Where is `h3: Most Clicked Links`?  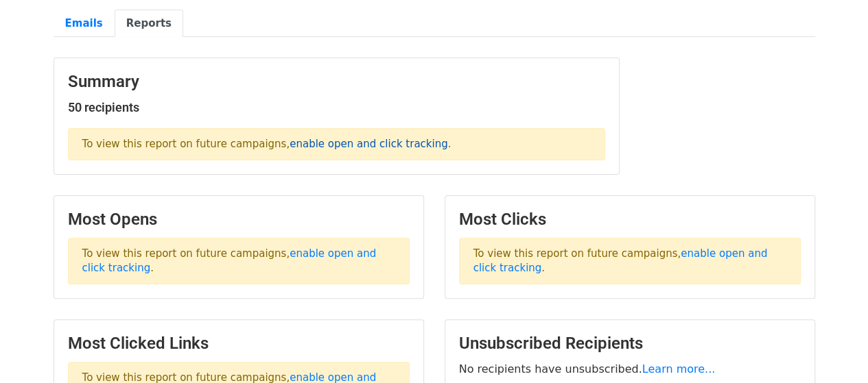
h3: Most Clicked Links is located at coordinates (239, 343).